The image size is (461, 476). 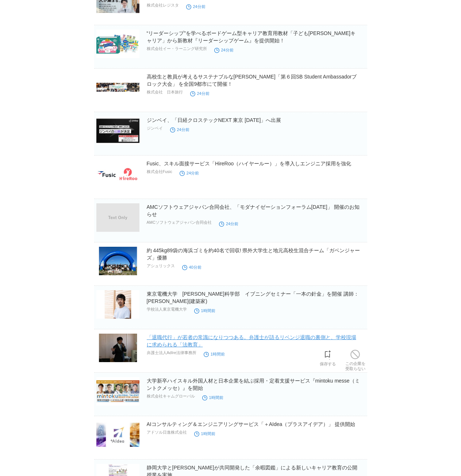 I want to click on img: 高校生と教員が考えるサステナブルな未来「第６回SB Student Ambassadorブロック大会」 を全国9都市にて開催！, so click(x=118, y=87).